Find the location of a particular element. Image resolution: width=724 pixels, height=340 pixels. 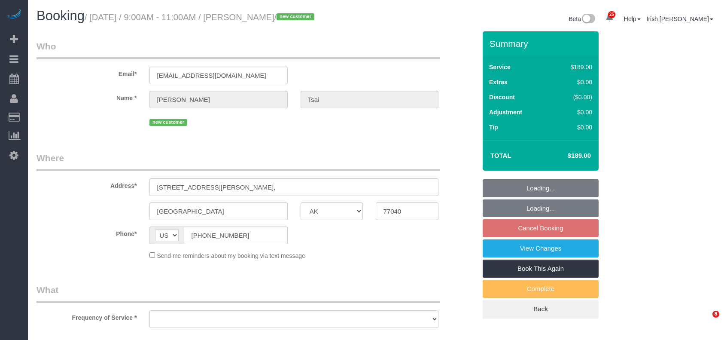

label: Name * is located at coordinates (86, 96).